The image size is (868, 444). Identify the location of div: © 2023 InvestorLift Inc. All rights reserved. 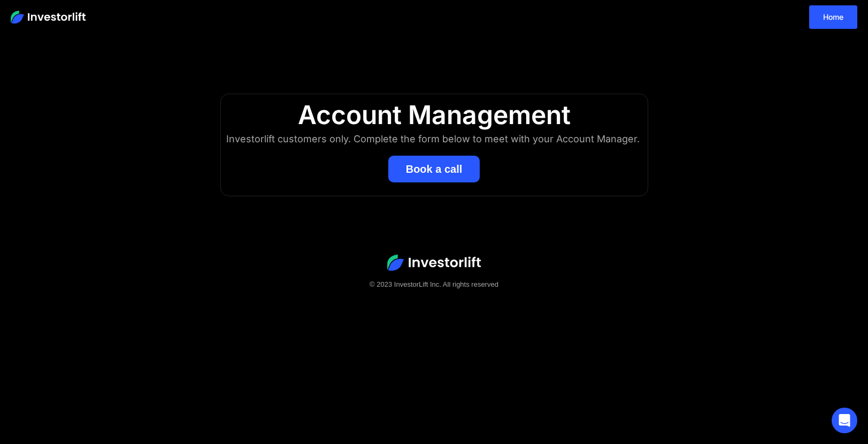
(434, 284).